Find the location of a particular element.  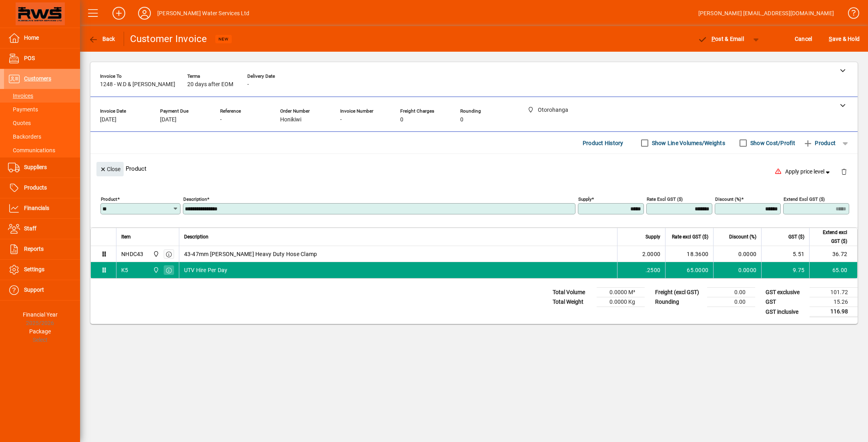

a: Payments is located at coordinates (42, 110).